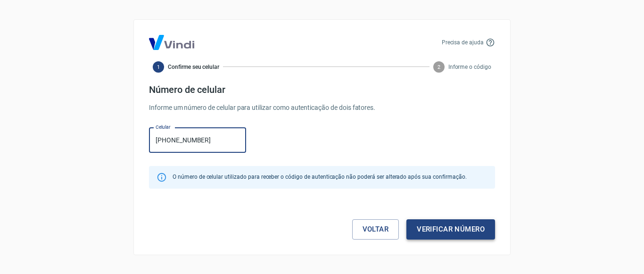 The width and height of the screenshot is (644, 274). What do you see at coordinates (470, 67) in the screenshot?
I see `span: Informe o código` at bounding box center [470, 67].